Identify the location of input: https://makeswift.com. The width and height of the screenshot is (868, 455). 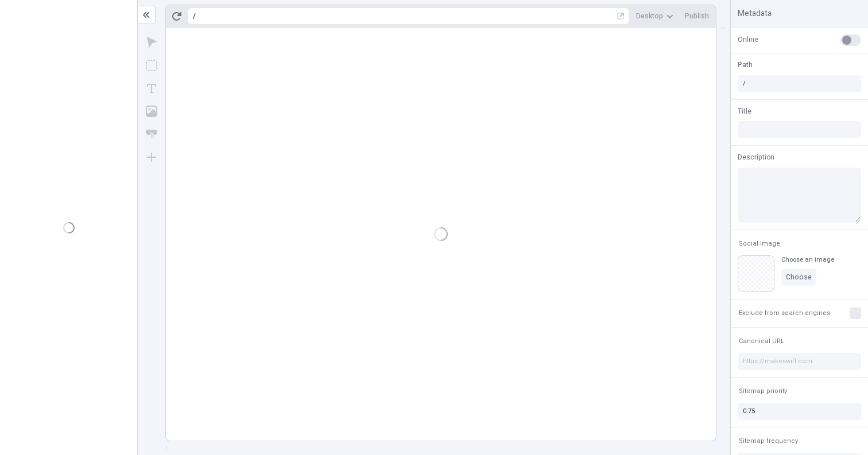
(799, 362).